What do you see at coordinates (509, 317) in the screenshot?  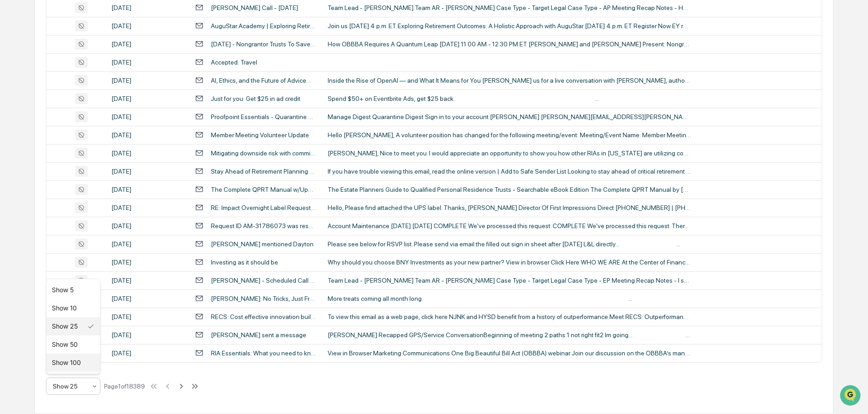 I see `div: To view this email as a web page, click here NJNK and HYSD benefit from a history of outperforman...` at bounding box center [509, 317].